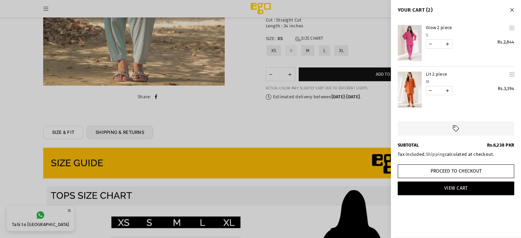 The image size is (521, 238). I want to click on a: Shipping, so click(435, 154).